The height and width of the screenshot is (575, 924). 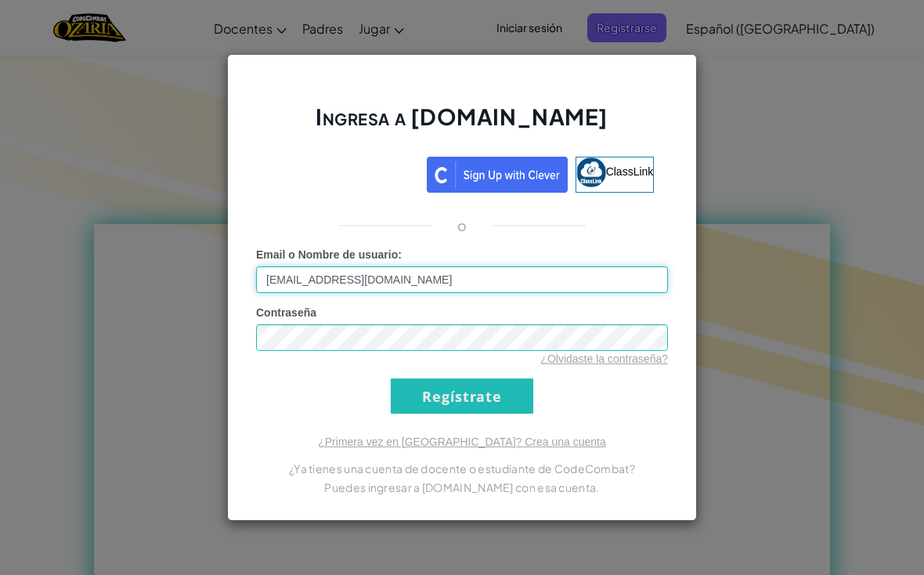 I want to click on input: Regístrate, so click(x=462, y=396).